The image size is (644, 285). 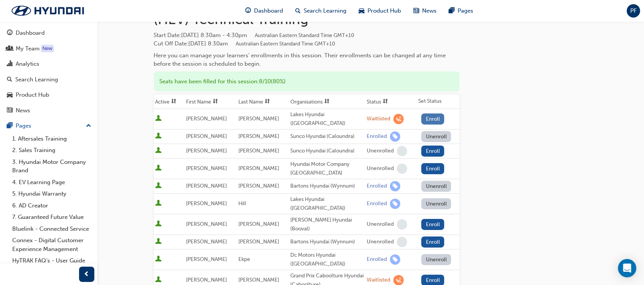 I want to click on a: Search Learning, so click(x=49, y=80).